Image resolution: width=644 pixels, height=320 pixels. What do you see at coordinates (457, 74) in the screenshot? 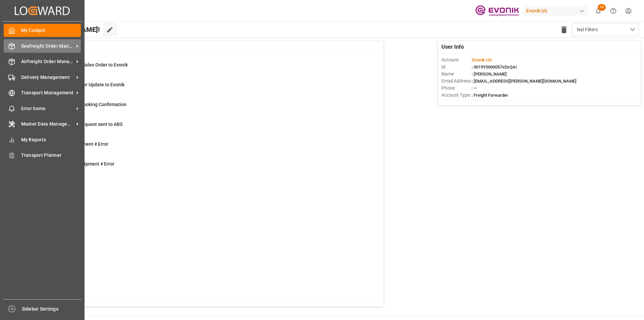
I see `span: Name` at bounding box center [457, 74].